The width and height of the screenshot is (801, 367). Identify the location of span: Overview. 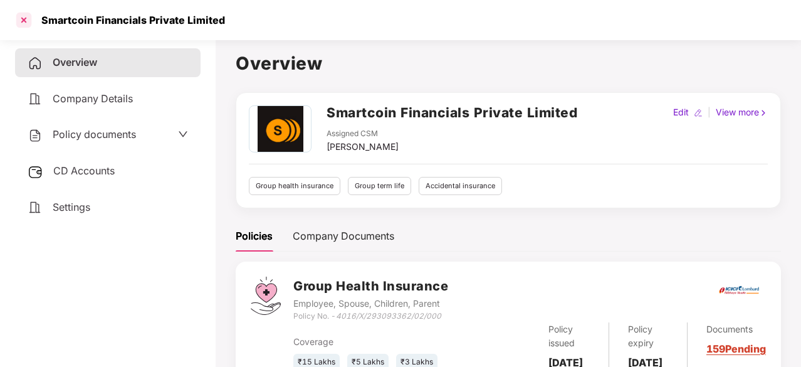
(75, 62).